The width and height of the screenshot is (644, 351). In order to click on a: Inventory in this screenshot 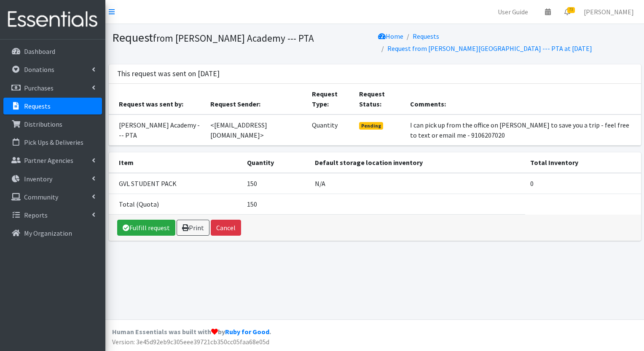, I will do `click(53, 179)`.